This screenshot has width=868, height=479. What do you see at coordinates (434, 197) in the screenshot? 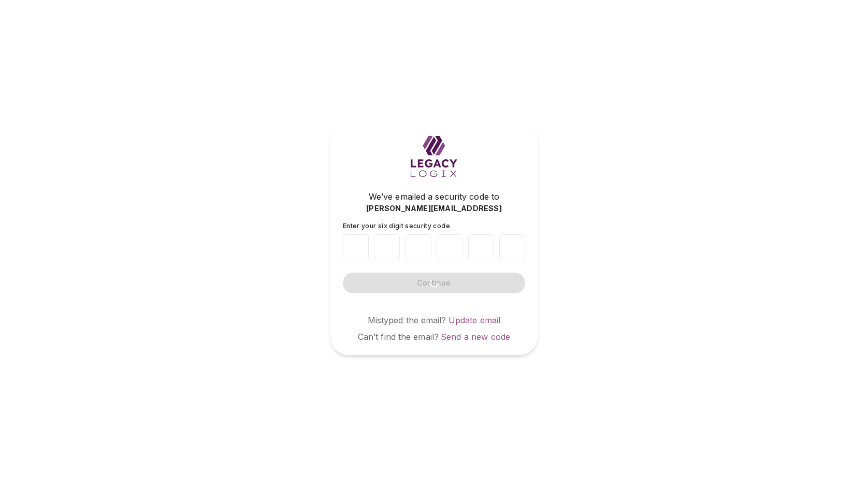
I see `span: We’ve emailed a security code to` at bounding box center [434, 197].